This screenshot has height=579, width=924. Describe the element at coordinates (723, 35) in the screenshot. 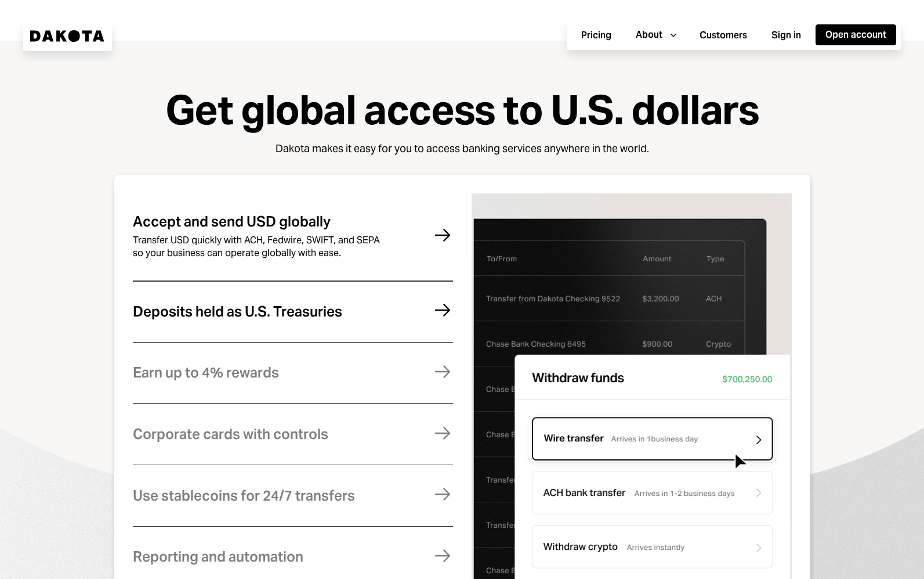

I see `button: Customers` at that location.